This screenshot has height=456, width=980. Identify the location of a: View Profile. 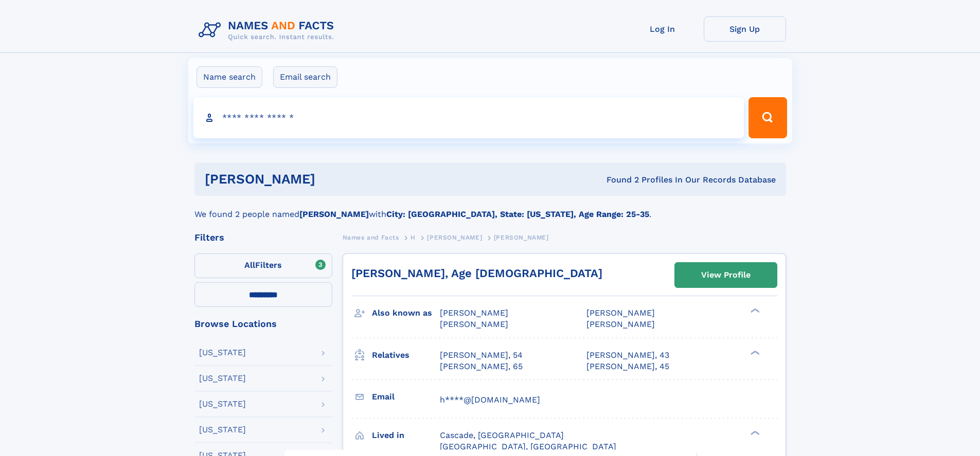
(726, 275).